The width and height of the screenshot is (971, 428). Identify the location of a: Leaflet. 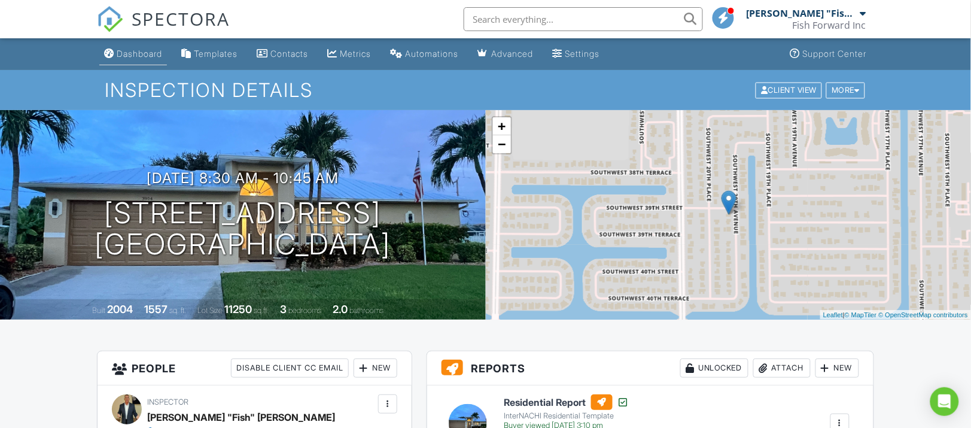
(833, 315).